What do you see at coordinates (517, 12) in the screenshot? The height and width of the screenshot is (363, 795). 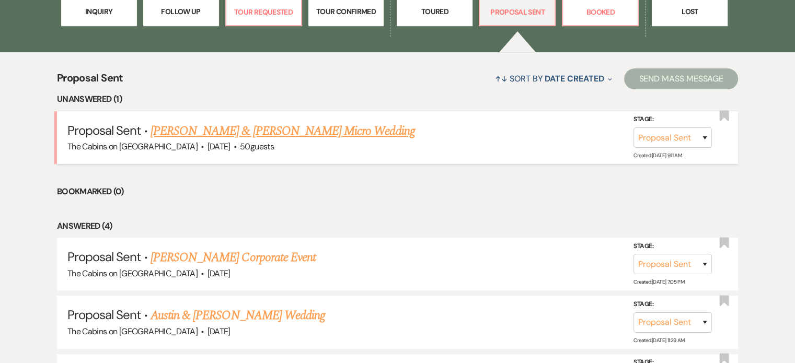 I see `p: Proposal Sent` at bounding box center [517, 12].